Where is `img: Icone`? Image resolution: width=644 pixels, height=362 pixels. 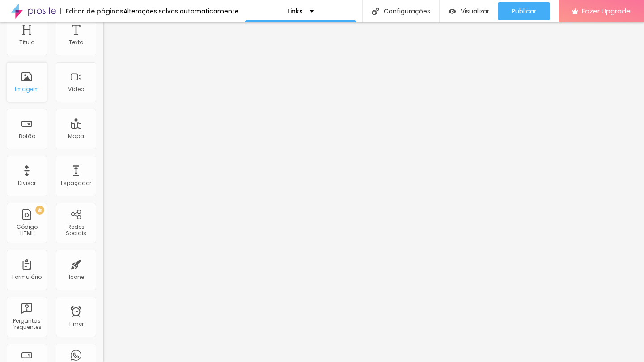
img: Icone is located at coordinates (375, 11).